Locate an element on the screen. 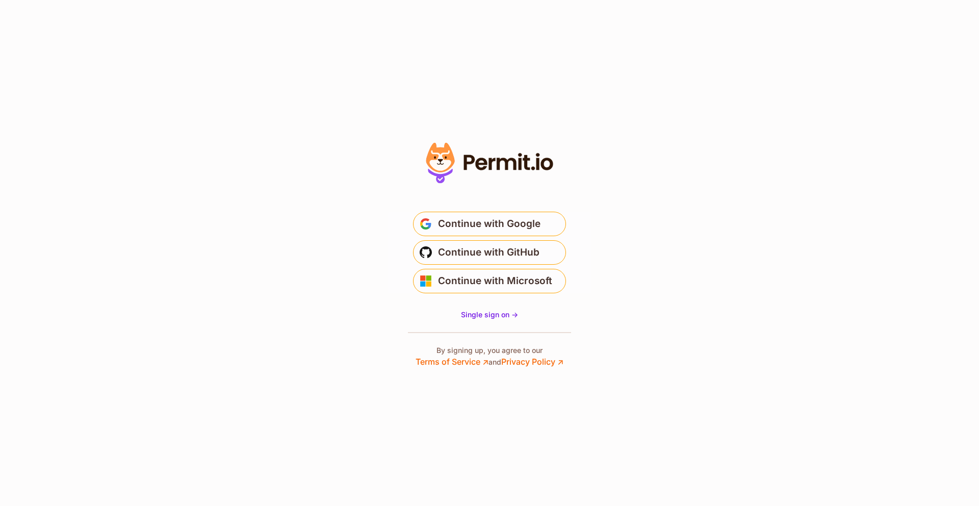  a: Single sign on -> is located at coordinates (490, 315).